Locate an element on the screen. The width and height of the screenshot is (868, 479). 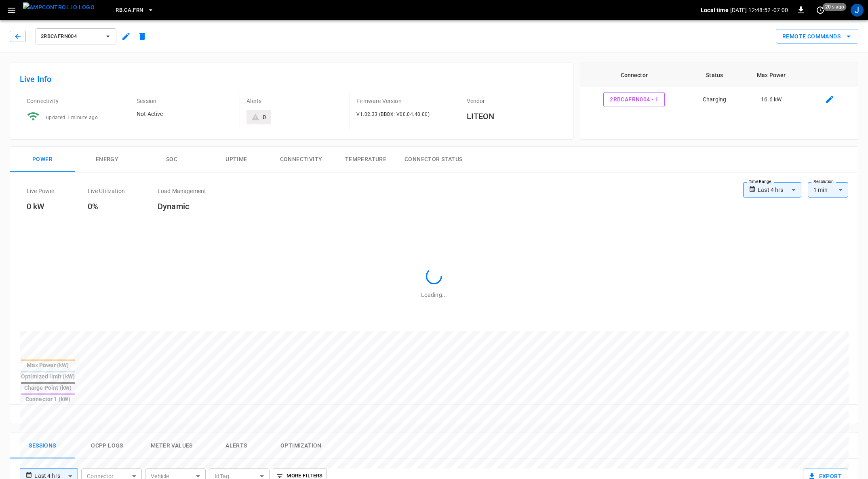
button: Power is located at coordinates (43, 160).